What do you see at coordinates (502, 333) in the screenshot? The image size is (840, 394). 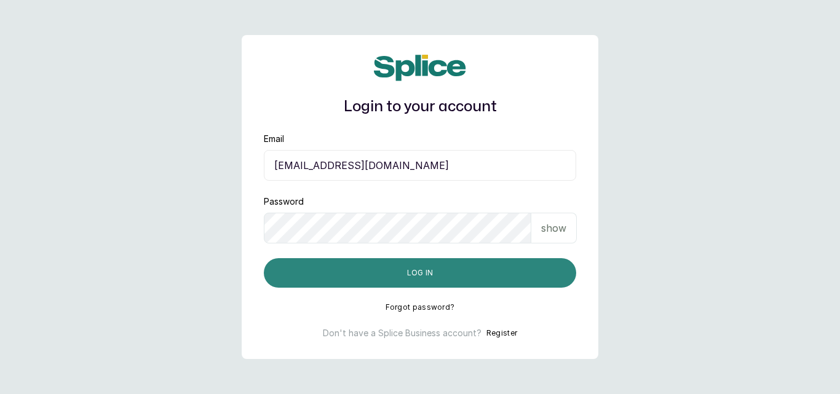 I see `button: Register` at bounding box center [502, 333].